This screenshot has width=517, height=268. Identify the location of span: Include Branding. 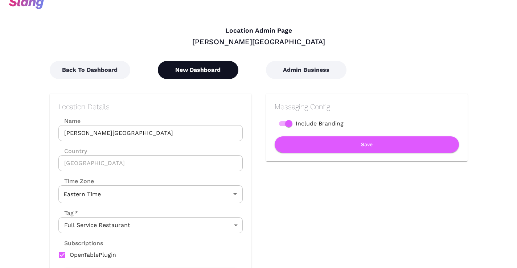
(320, 124).